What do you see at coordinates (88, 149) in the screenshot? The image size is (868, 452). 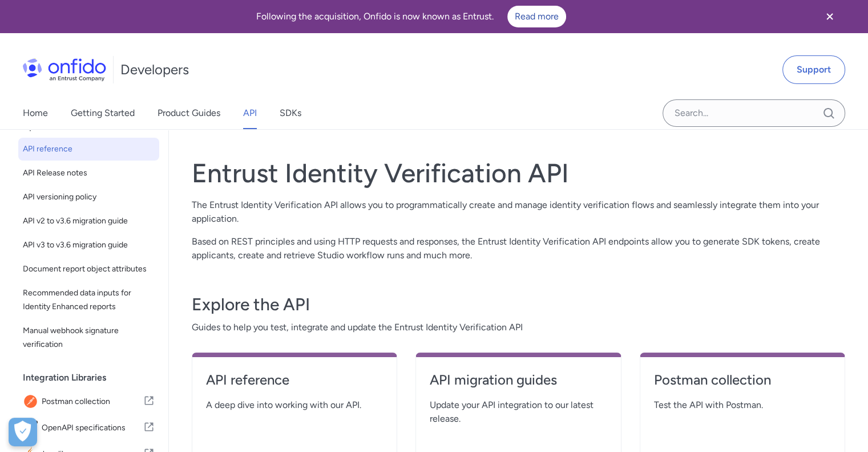 I see `span: API reference` at bounding box center [88, 149].